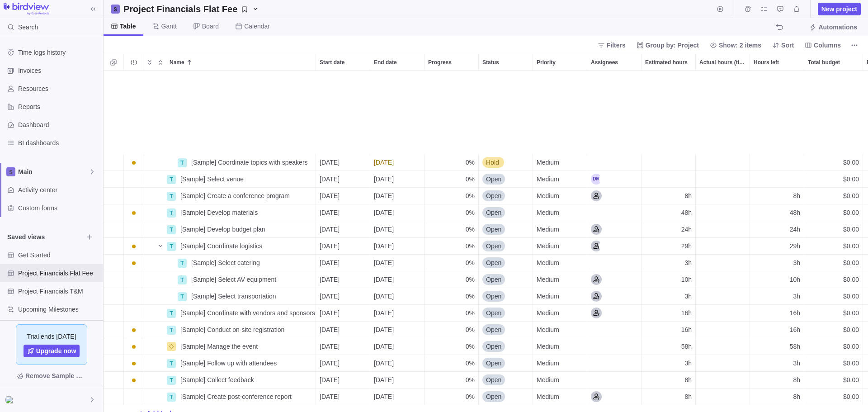 The width and height of the screenshot is (868, 412). I want to click on span: Status, so click(491, 63).